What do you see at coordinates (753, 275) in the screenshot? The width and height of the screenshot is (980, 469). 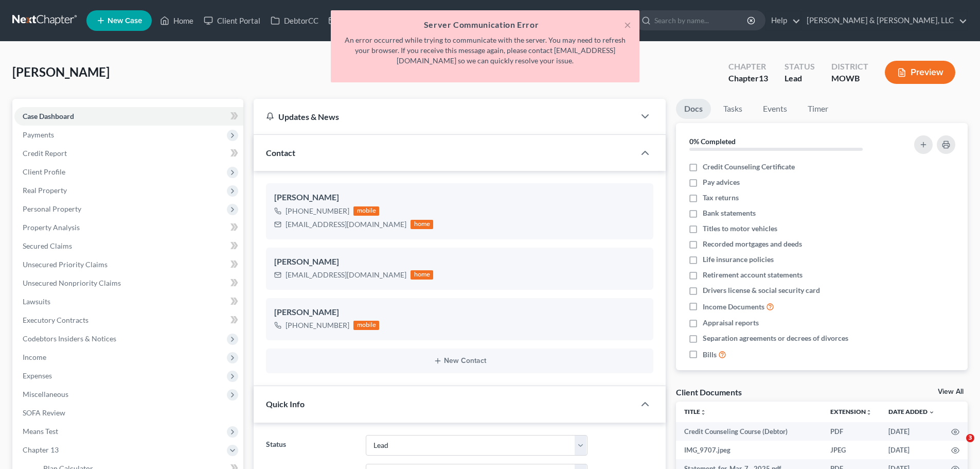 I see `span: Retirement account statements` at bounding box center [753, 275].